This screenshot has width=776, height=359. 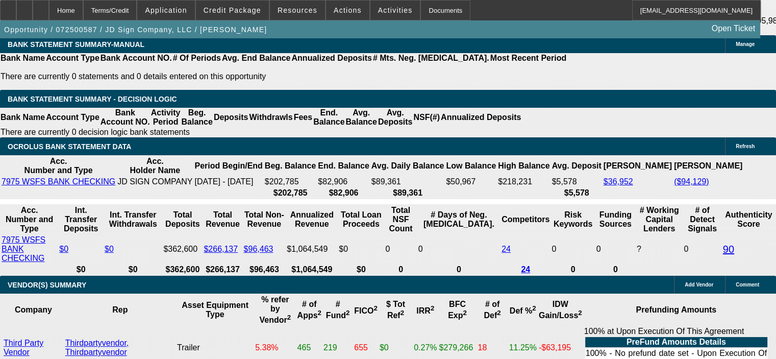 I want to click on td: $5,578, so click(x=577, y=182).